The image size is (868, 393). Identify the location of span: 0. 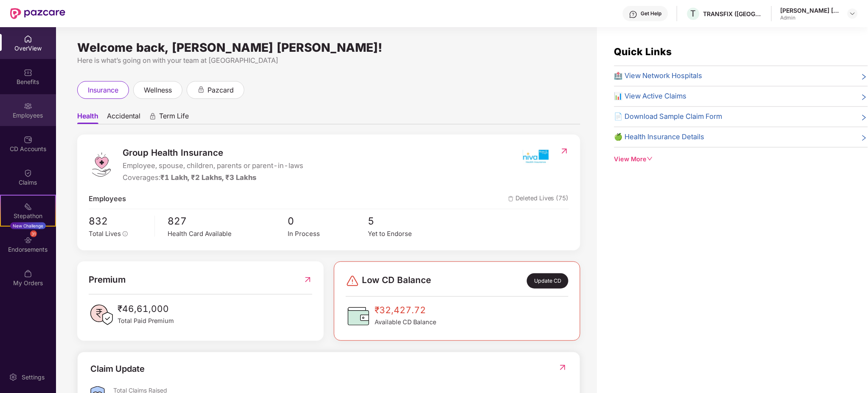
(327, 221).